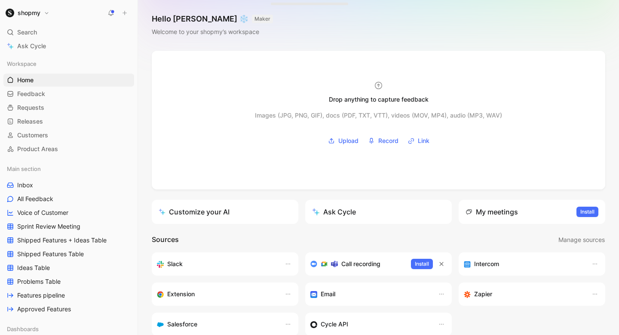  Describe the element at coordinates (487, 264) in the screenshot. I see `h3: Intercom` at that location.